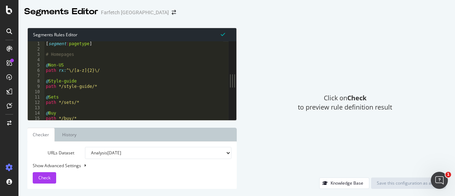 The height and width of the screenshot is (196, 455). Describe the element at coordinates (36, 97) in the screenshot. I see `div: 11` at that location.